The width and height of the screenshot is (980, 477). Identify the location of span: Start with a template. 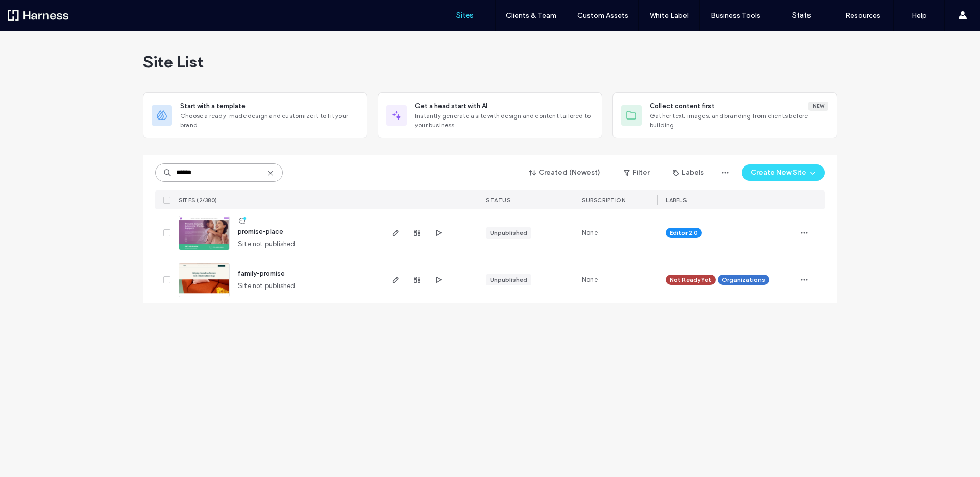
(213, 106).